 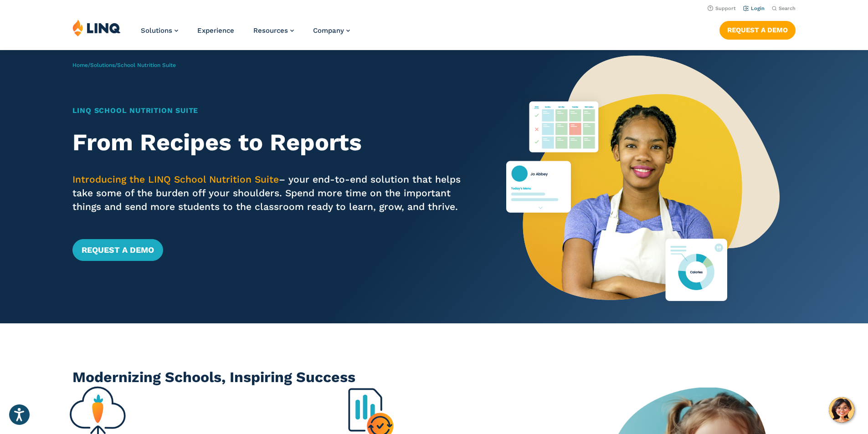 I want to click on a: Login, so click(x=754, y=8).